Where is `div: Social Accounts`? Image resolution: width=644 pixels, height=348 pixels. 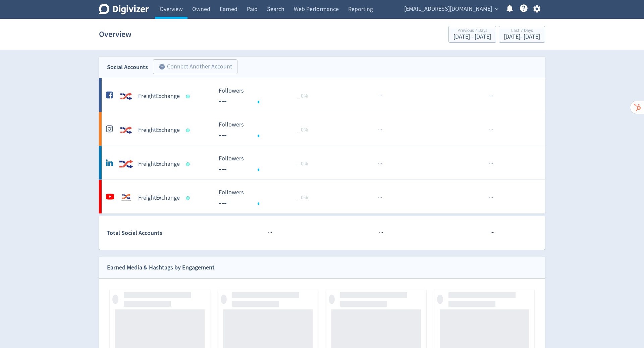 div: Social Accounts is located at coordinates (128, 67).